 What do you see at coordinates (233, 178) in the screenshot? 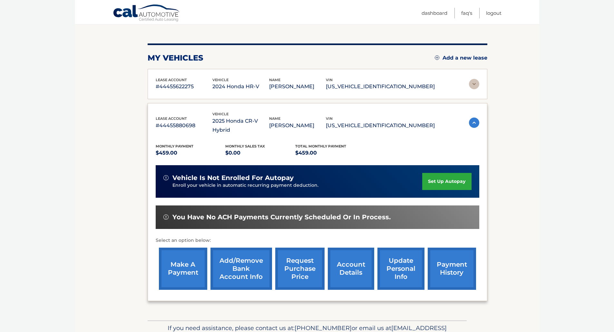
I see `span: vehicle is not enrolled for autopay` at bounding box center [233, 178].